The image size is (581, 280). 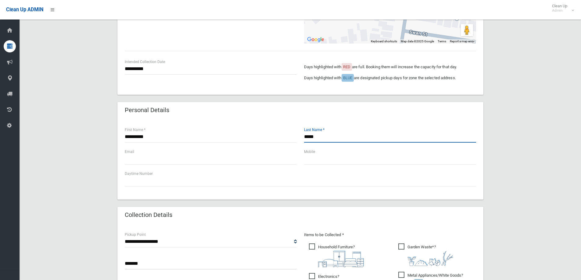 I want to click on span: BLUE, so click(x=348, y=78).